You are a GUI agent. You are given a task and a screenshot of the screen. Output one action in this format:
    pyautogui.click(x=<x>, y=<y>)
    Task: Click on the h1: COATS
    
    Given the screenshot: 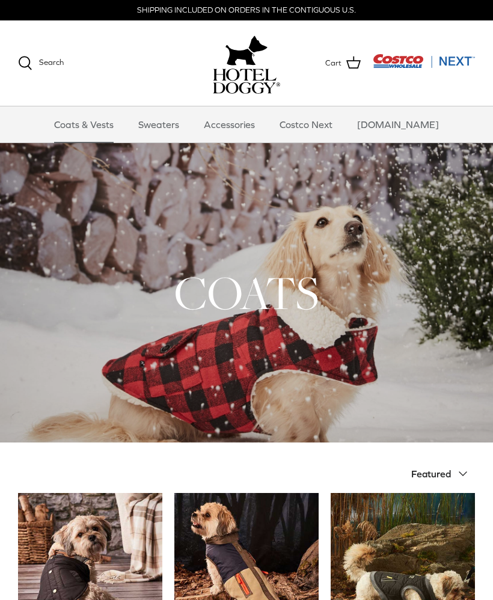 What is the action you would take?
    pyautogui.click(x=247, y=293)
    